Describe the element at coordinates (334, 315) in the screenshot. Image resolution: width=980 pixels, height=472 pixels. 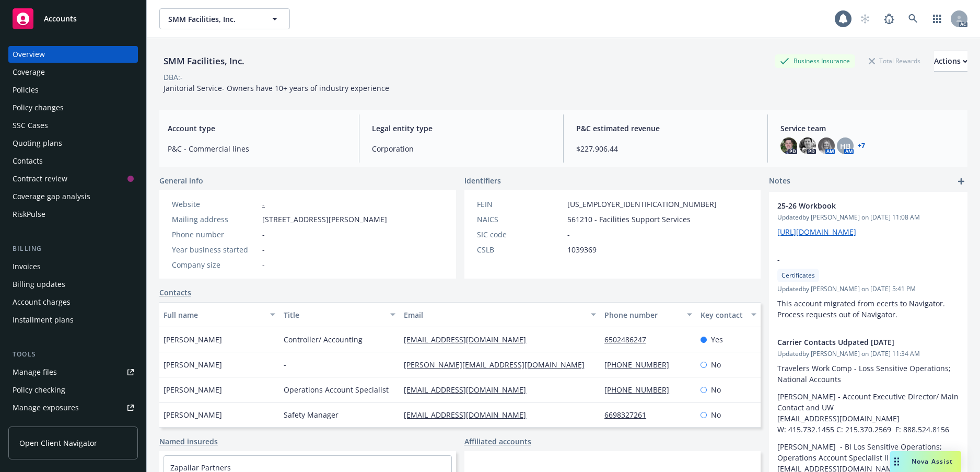
I see `div: Title` at that location.